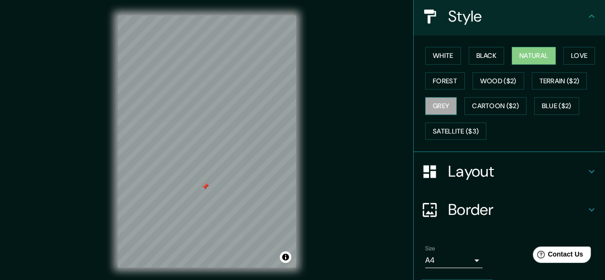  What do you see at coordinates (286, 257) in the screenshot?
I see `button: Toggle attribution` at bounding box center [286, 257].